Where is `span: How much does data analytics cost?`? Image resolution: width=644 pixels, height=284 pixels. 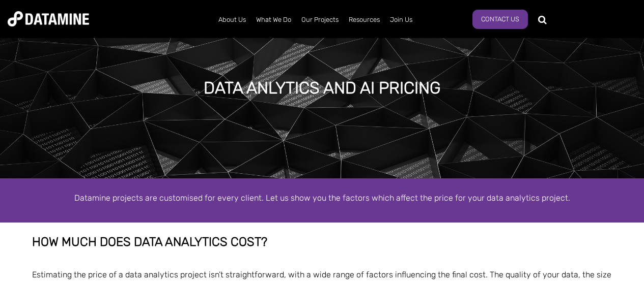 span: How much does data analytics cost? is located at coordinates (149, 242).